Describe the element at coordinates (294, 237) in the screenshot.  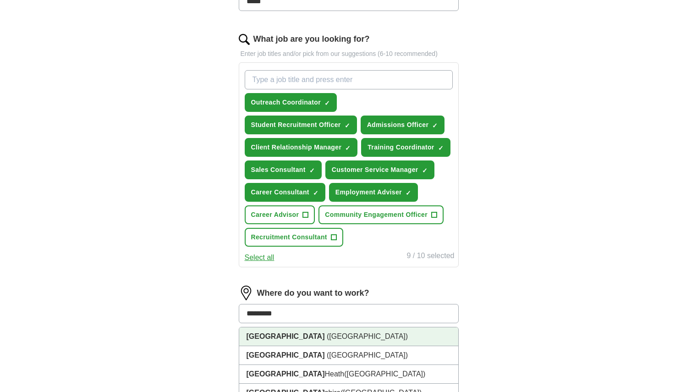
I see `button: Recruitment Consultant` at that location.